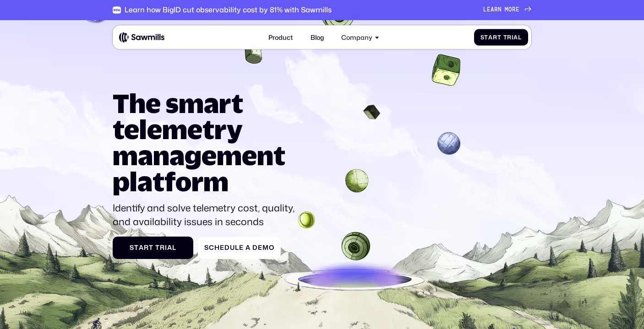 Image resolution: width=644 pixels, height=329 pixels. Describe the element at coordinates (217, 248) in the screenshot. I see `span: h` at that location.